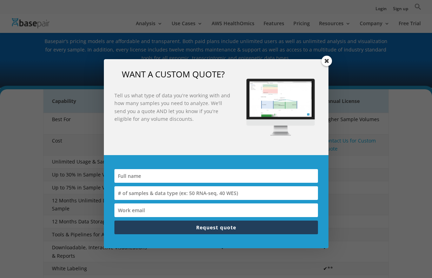  What do you see at coordinates (216, 210) in the screenshot?
I see `input: Work email` at bounding box center [216, 210].